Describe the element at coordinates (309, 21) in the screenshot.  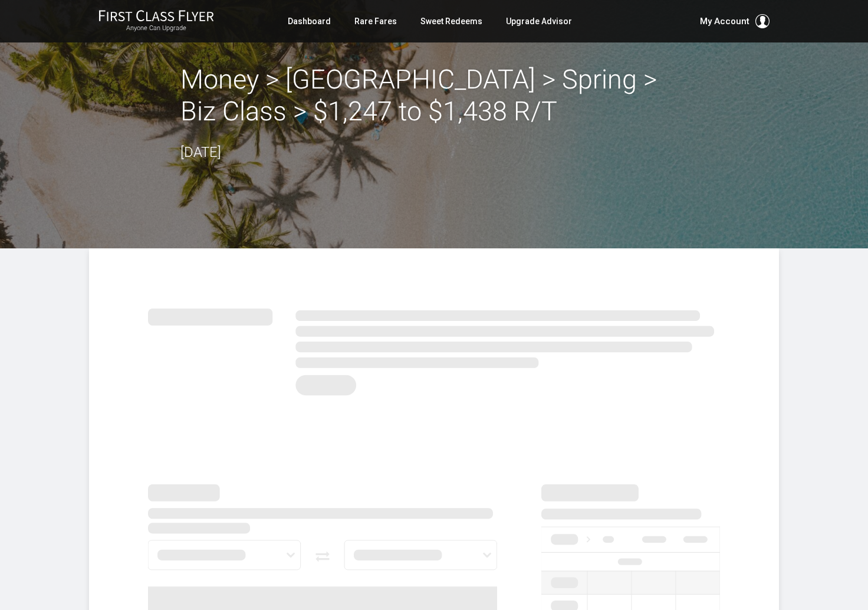
I see `a: Dashboard` at that location.